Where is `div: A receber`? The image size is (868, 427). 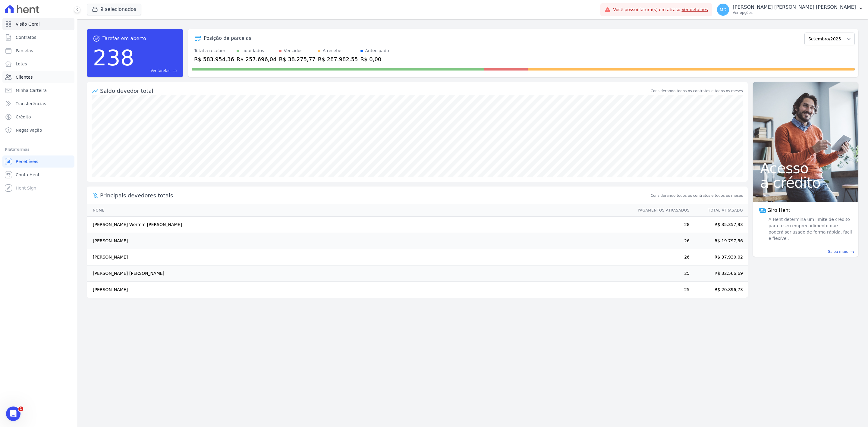
div: A receber is located at coordinates (333, 51).